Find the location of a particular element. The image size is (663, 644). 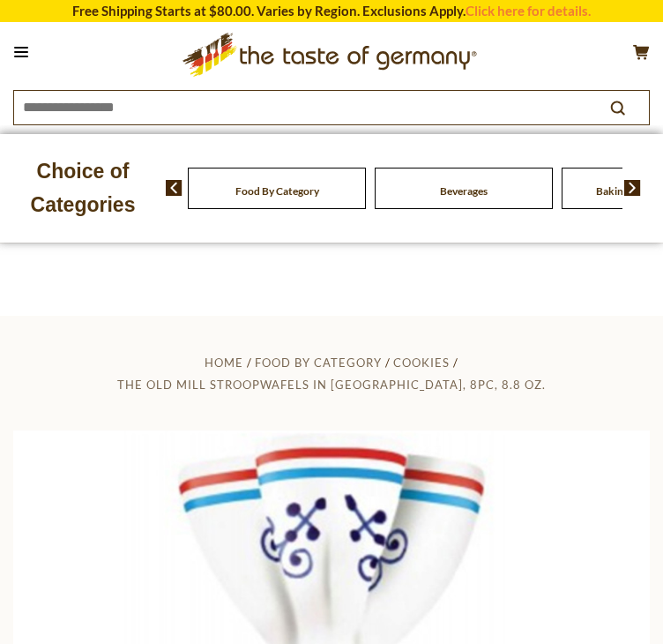

a: Home is located at coordinates (224, 363).